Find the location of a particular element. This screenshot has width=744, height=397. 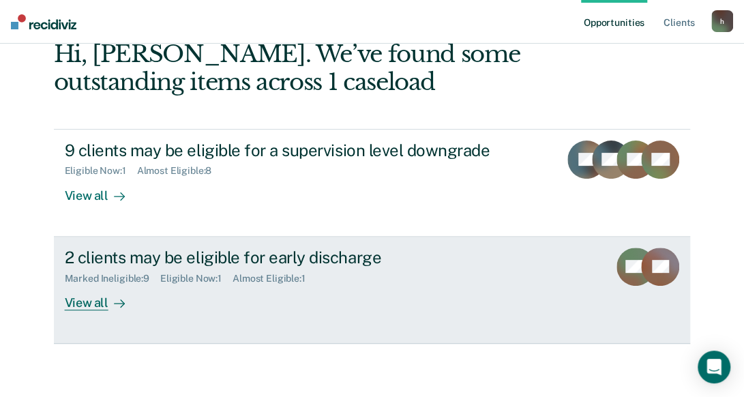

div: Marked Ineligible : 9 is located at coordinates (113, 278).